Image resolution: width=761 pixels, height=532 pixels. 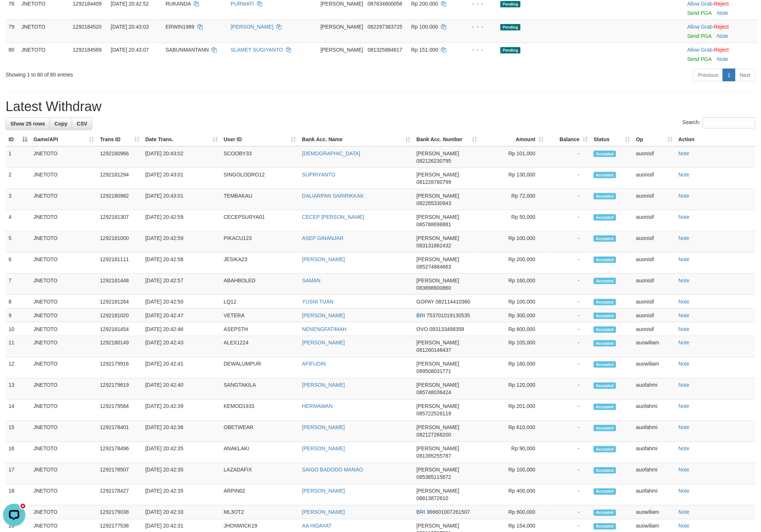 What do you see at coordinates (425, 302) in the screenshot?
I see `span: GOPAY` at bounding box center [425, 302].